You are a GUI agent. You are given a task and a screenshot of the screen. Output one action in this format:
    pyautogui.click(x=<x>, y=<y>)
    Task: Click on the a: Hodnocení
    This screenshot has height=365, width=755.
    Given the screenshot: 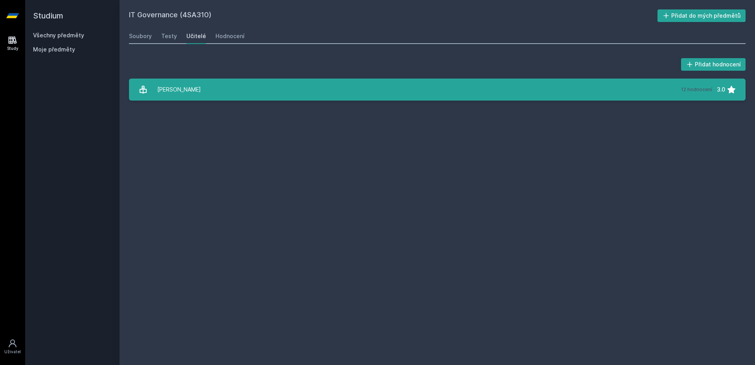 What is the action you would take?
    pyautogui.click(x=230, y=36)
    